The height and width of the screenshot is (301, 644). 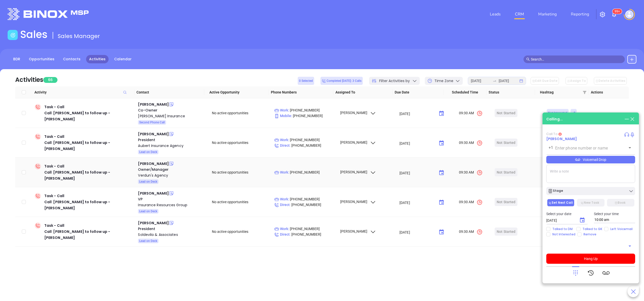 I want to click on a: Activities, so click(x=97, y=59).